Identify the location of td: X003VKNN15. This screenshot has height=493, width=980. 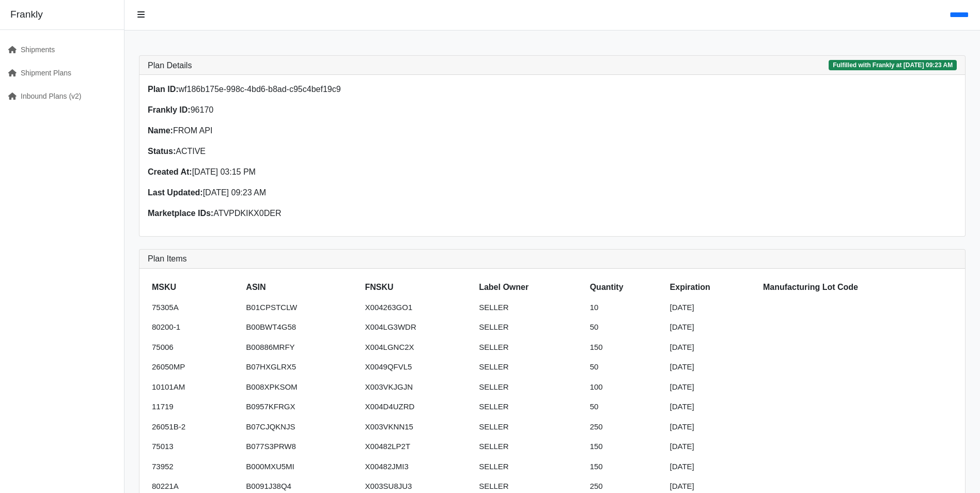
(418, 427).